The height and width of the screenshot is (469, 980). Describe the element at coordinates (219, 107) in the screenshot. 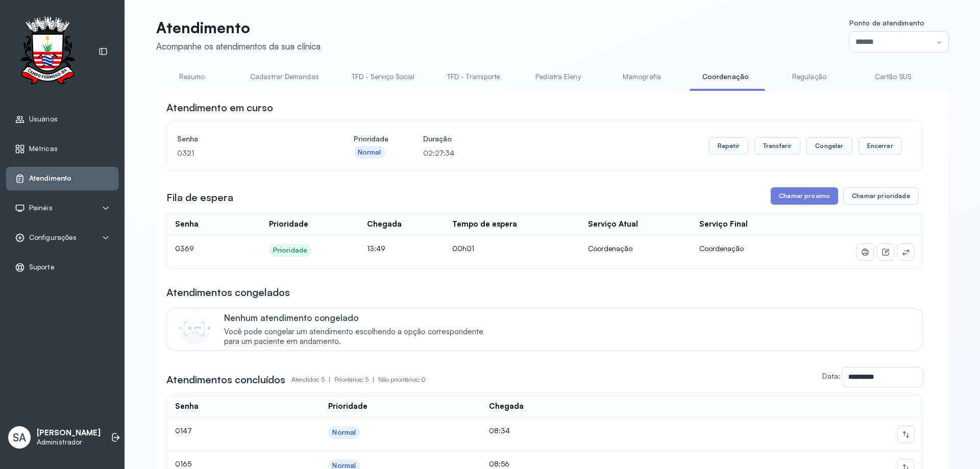

I see `h3: Atendimento em curso` at that location.